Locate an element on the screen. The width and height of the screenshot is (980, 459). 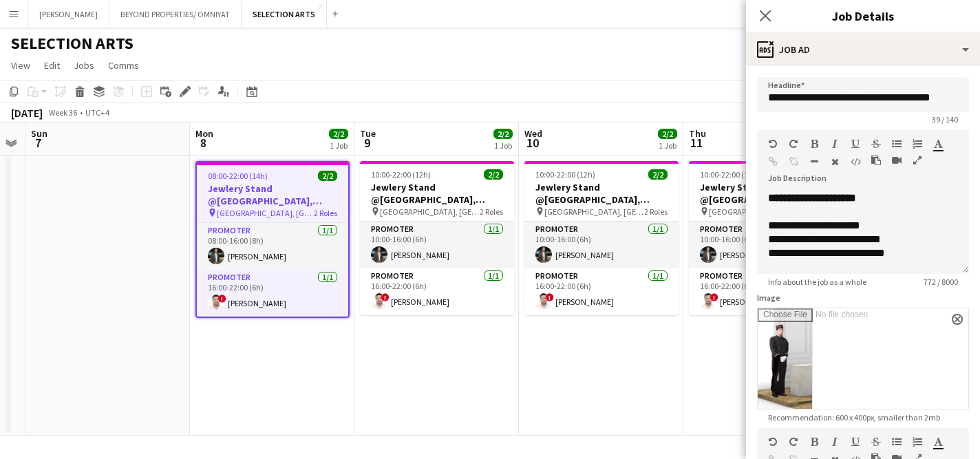
a: Comms is located at coordinates (123, 65).